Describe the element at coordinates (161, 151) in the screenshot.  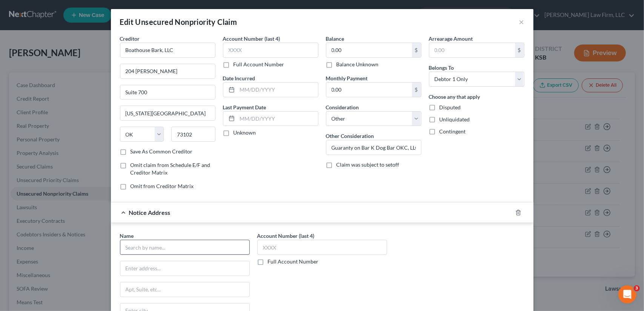
I see `label: Save As Common Creditor` at that location.